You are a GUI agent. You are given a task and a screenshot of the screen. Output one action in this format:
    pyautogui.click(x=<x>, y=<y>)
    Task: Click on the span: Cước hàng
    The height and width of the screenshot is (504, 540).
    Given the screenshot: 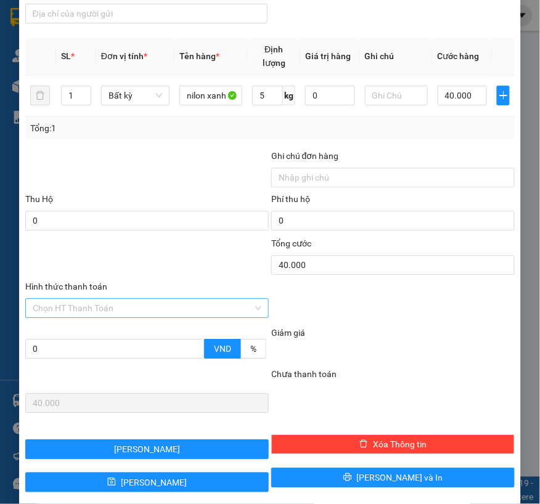 What is the action you would take?
    pyautogui.click(x=459, y=56)
    